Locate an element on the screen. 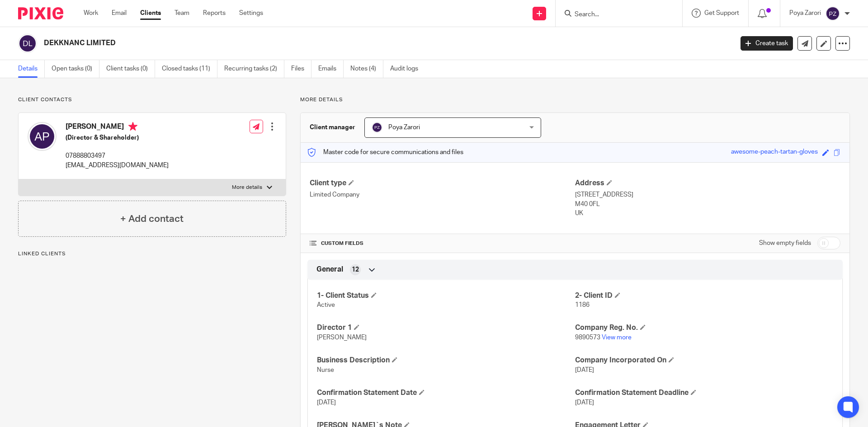 The height and width of the screenshot is (427, 868). p: Client contacts is located at coordinates (152, 100).